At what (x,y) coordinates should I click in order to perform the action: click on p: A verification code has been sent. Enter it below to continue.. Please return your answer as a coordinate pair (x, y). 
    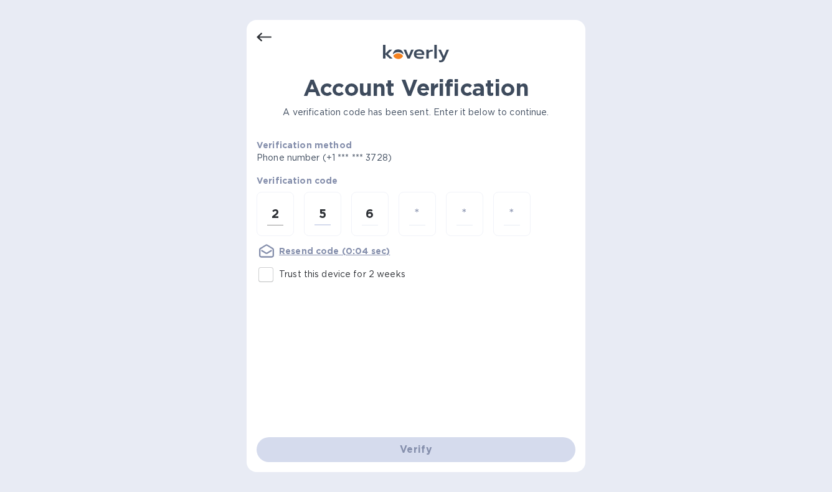
    Looking at the image, I should click on (416, 112).